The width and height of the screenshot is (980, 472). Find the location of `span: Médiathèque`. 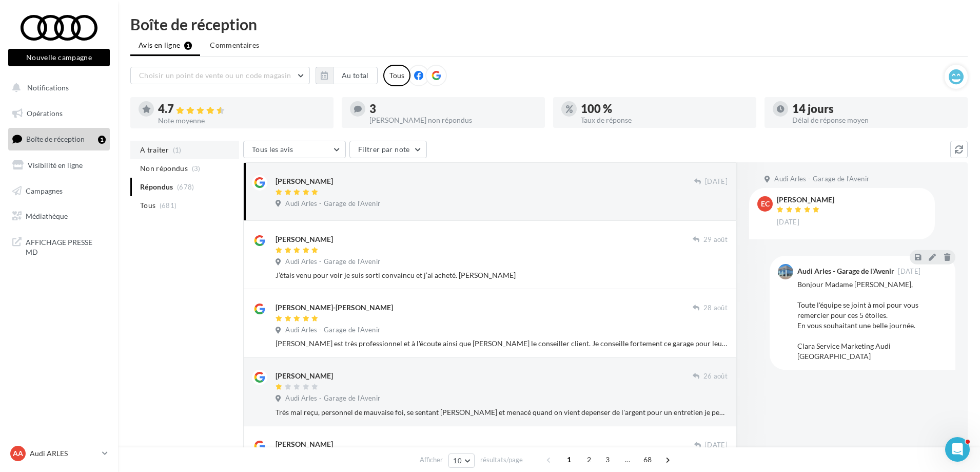

span: Médiathèque is located at coordinates (47, 215).